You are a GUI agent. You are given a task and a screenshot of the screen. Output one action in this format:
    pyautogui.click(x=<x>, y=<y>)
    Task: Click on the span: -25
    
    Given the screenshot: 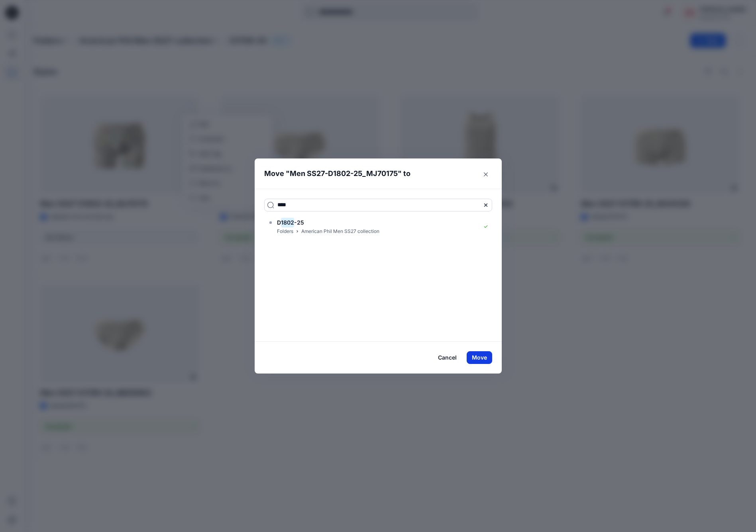 What is the action you would take?
    pyautogui.click(x=299, y=222)
    